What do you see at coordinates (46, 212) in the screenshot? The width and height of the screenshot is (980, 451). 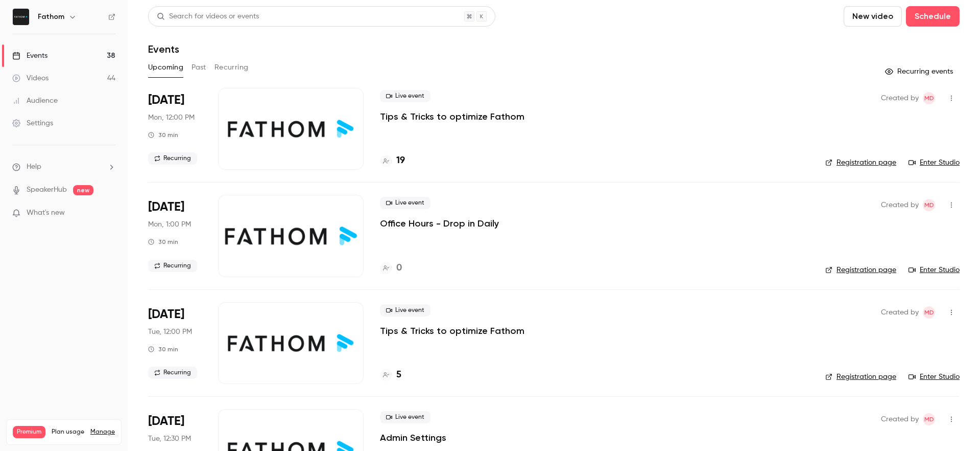 I see `span: What's new` at bounding box center [46, 212].